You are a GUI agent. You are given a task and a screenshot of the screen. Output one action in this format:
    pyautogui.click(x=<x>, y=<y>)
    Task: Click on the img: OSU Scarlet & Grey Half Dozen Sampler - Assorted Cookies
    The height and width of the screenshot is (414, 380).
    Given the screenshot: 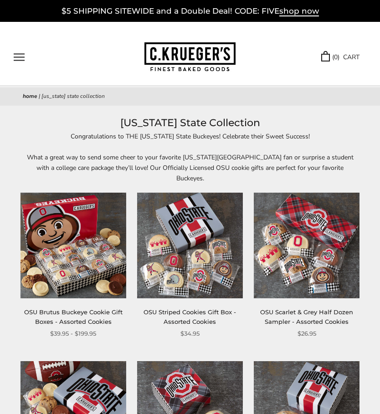 What is the action you would take?
    pyautogui.click(x=307, y=246)
    